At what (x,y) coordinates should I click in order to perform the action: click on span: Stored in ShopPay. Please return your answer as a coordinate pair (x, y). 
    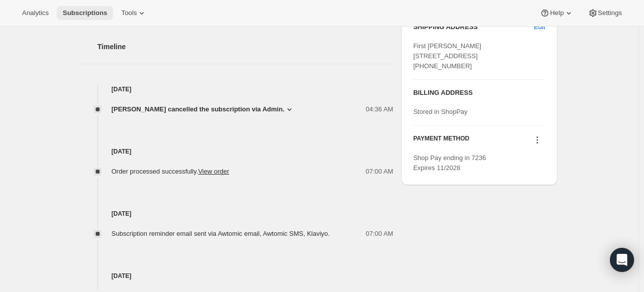
    Looking at the image, I should click on (440, 111).